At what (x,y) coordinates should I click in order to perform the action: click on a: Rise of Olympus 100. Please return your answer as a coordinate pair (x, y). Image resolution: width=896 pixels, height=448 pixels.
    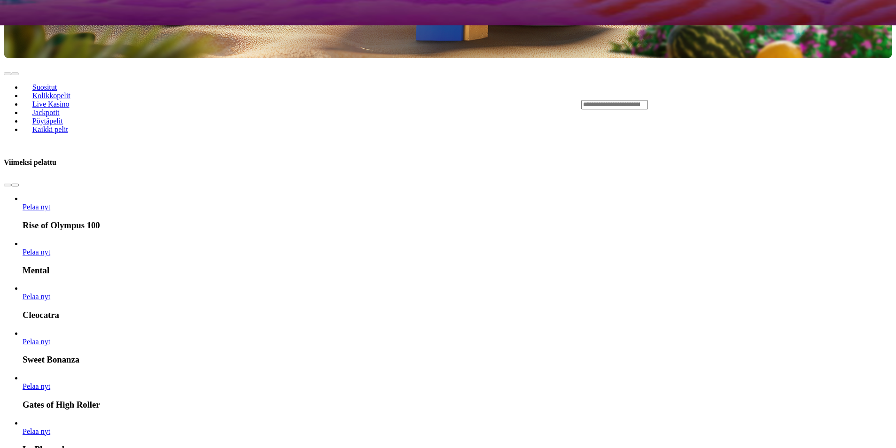
    Looking at the image, I should click on (36, 207).